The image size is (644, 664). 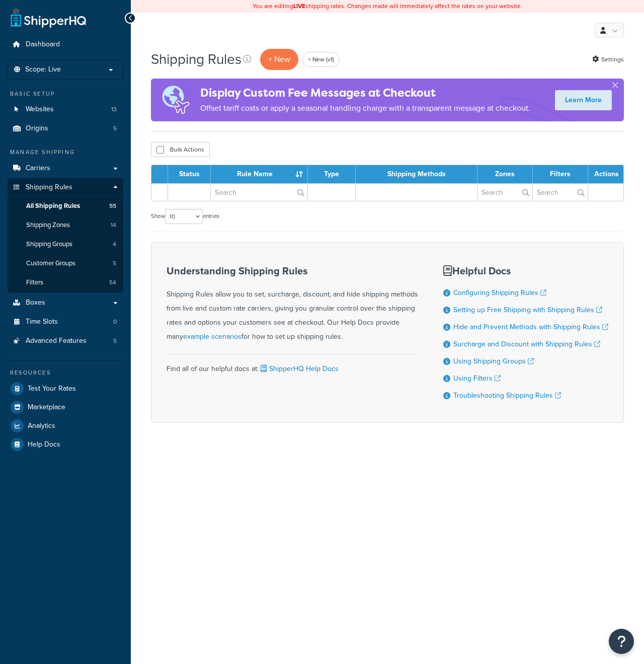 I want to click on p: + New, so click(x=279, y=59).